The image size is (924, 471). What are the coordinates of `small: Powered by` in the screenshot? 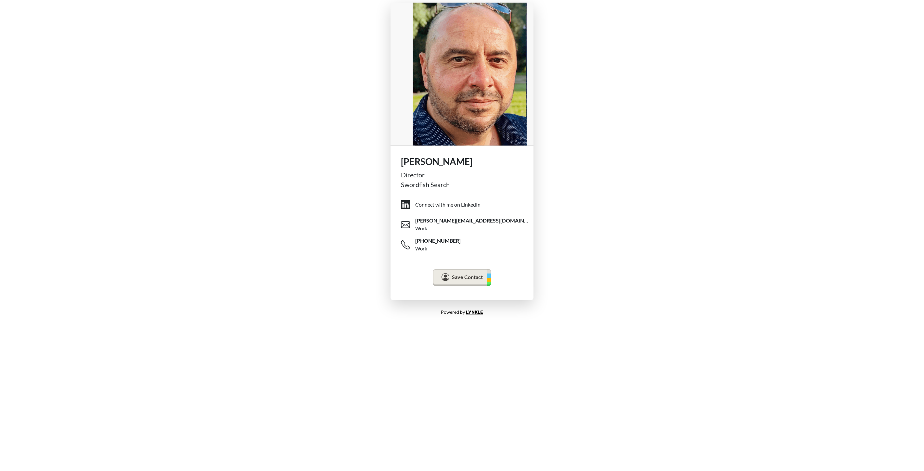 It's located at (462, 312).